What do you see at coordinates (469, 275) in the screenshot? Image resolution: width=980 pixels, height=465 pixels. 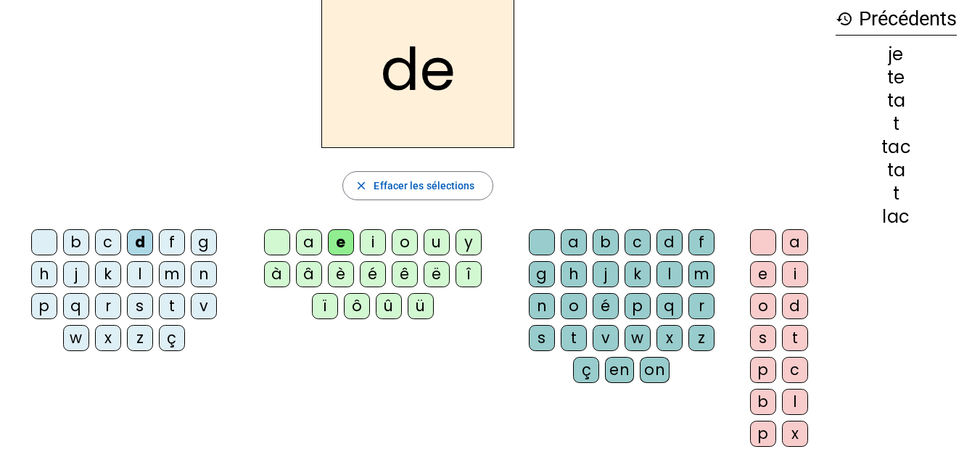 I see `div: î` at bounding box center [469, 275].